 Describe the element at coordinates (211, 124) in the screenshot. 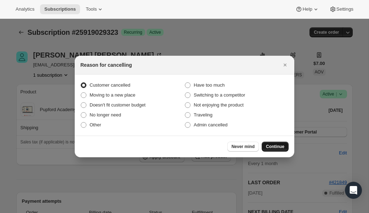

I see `span: Admin cancelled` at that location.